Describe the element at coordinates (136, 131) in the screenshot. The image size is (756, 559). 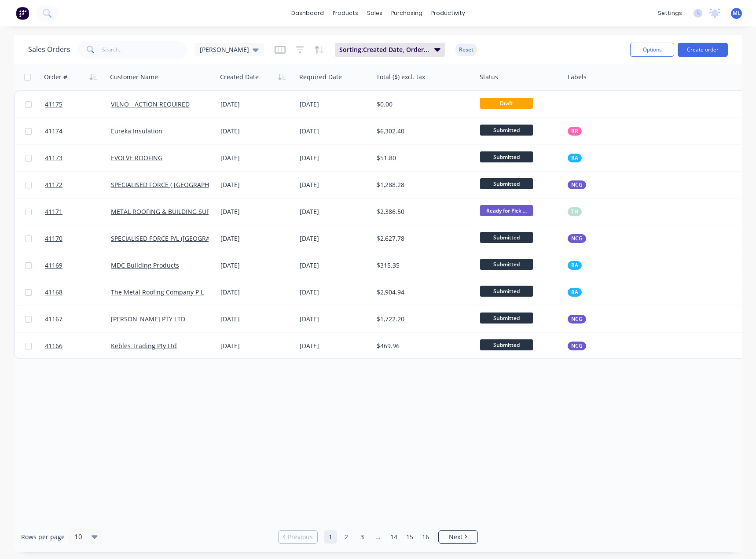
I see `a: Eureka Insulation` at that location.